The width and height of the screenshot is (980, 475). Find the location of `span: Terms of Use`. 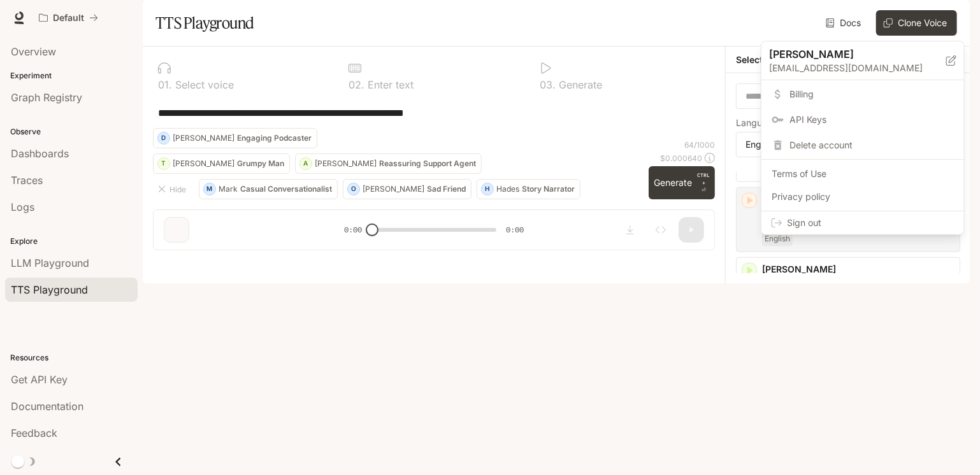

span: Terms of Use is located at coordinates (863, 174).